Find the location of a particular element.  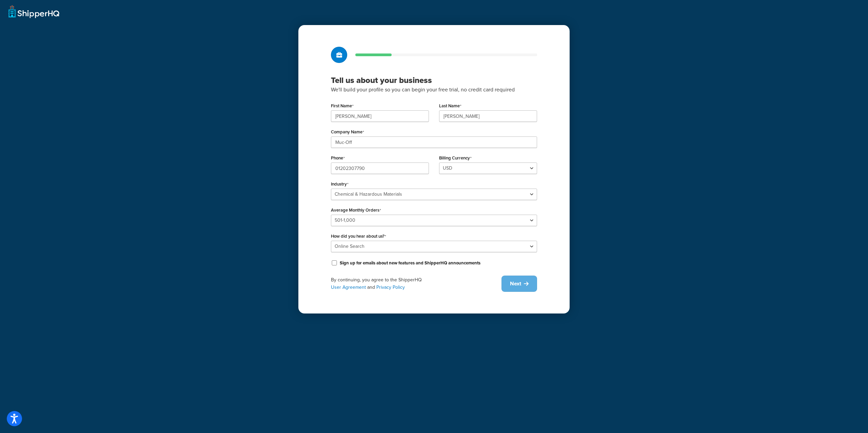

h3: Tell us about your business is located at coordinates (434, 80).